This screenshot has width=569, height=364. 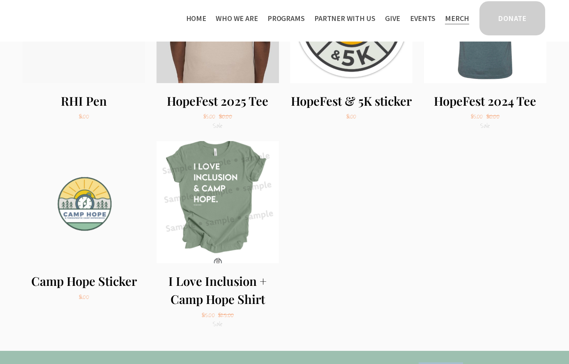 I want to click on span: Who We Are, so click(x=237, y=18).